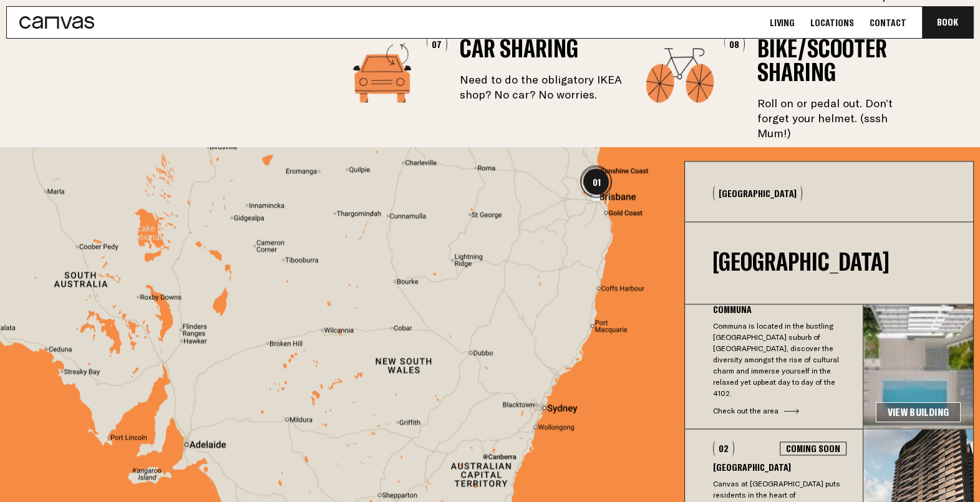 This screenshot has width=980, height=502. What do you see at coordinates (919, 350) in the screenshot?
I see `img: 67b7cc4d9422ff3188516097c9650704bc7da4d7-3375x1780.jpg` at bounding box center [919, 350].